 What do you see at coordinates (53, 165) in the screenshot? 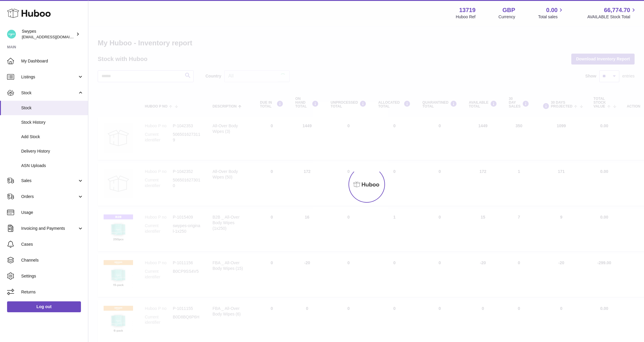
I see `span: ASN Uploads` at bounding box center [53, 165].